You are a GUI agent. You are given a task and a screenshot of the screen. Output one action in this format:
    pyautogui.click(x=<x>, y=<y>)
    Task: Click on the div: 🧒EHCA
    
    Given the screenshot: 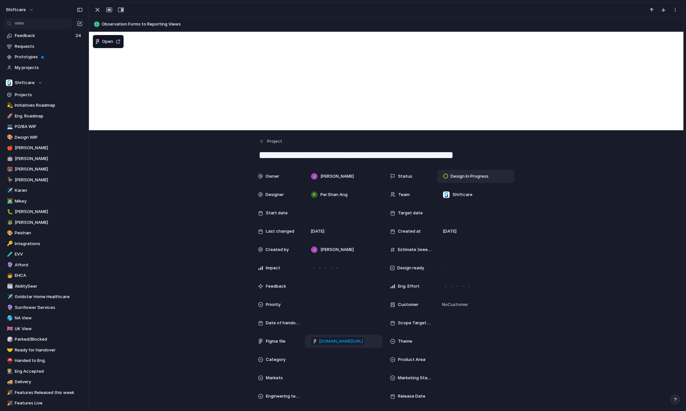 What is the action you would take?
    pyautogui.click(x=44, y=275)
    